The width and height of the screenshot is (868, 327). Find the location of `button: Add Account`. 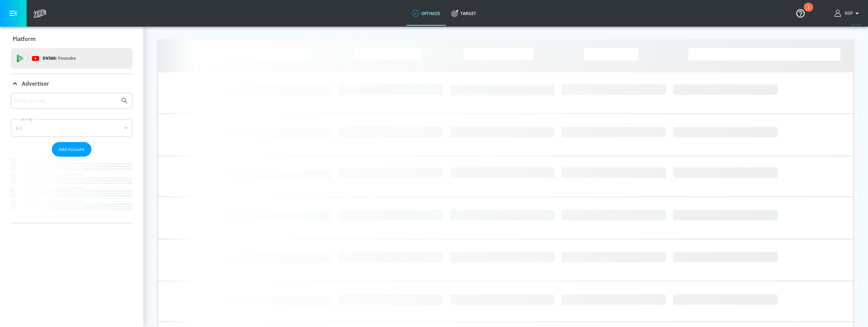

button: Add Account is located at coordinates (72, 149).